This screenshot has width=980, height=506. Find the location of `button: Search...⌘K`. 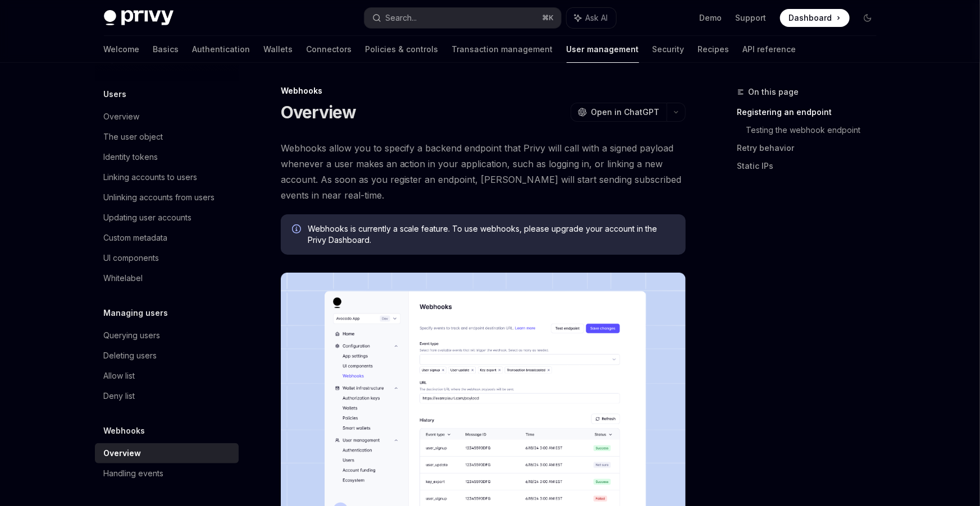

button: Search...⌘K is located at coordinates (463, 18).